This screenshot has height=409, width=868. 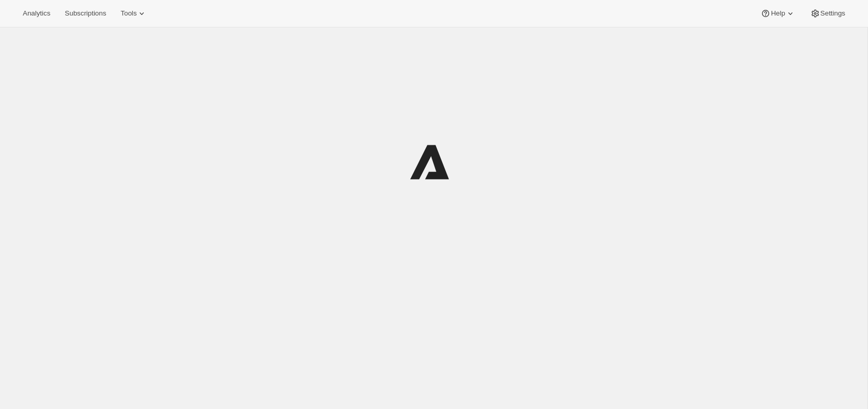 What do you see at coordinates (777, 13) in the screenshot?
I see `button: Help` at bounding box center [777, 13].